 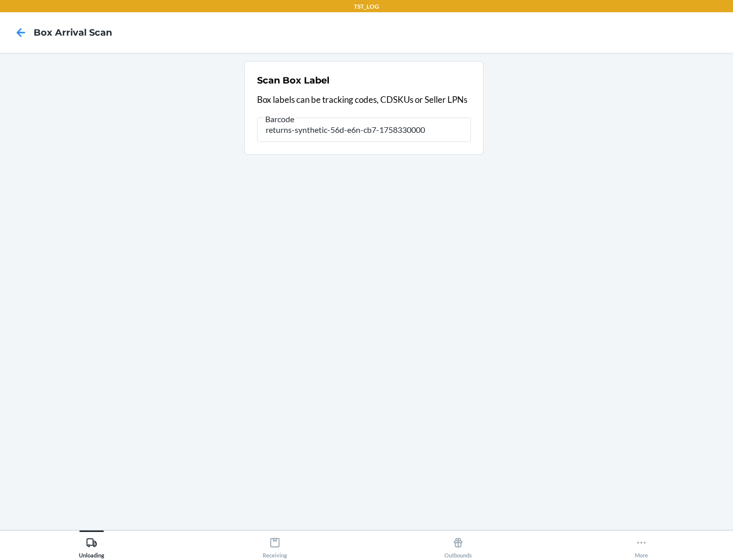 What do you see at coordinates (91, 546) in the screenshot?
I see `div: Unloading` at bounding box center [91, 546].